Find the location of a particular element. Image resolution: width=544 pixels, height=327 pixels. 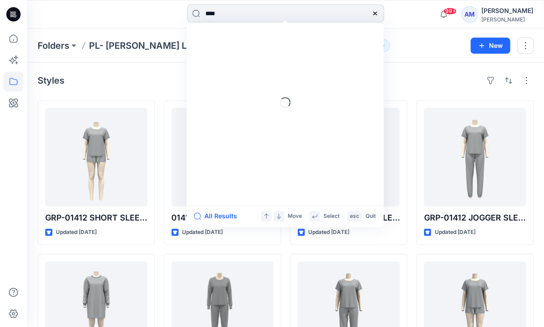

p: esc is located at coordinates (354, 216).